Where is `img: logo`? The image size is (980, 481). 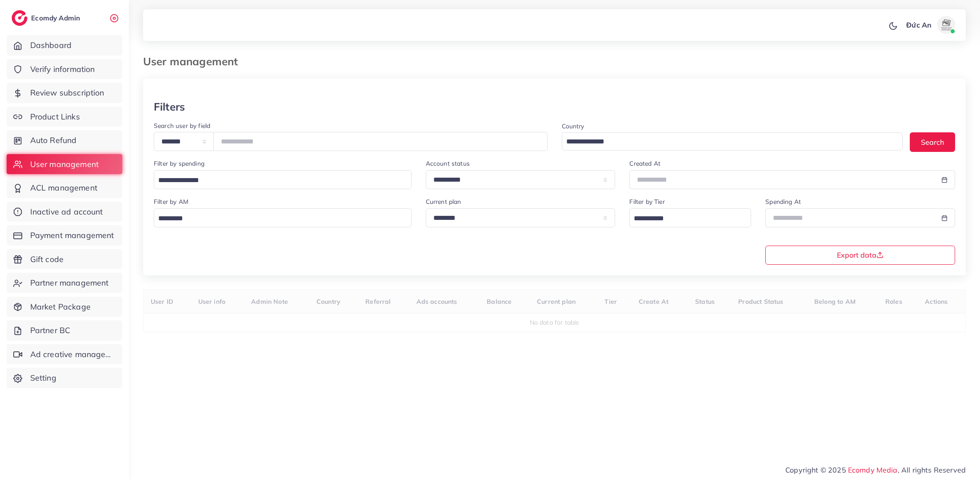
img: logo is located at coordinates (20, 18).